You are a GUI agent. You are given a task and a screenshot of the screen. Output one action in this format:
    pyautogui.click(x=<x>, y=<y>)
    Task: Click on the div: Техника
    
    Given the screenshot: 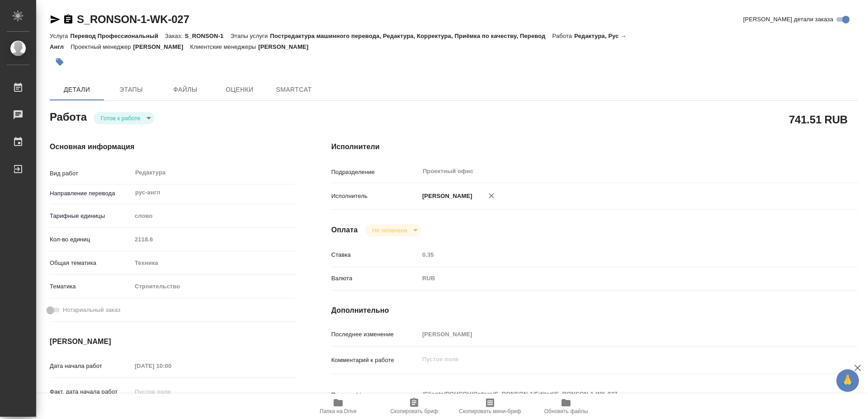 What is the action you would take?
    pyautogui.click(x=213, y=263)
    